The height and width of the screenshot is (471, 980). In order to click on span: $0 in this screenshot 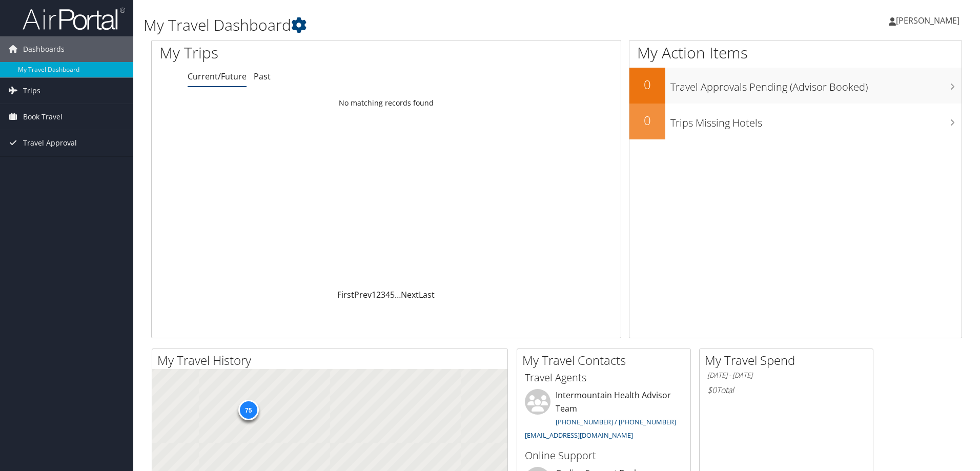, I will do `click(712, 390)`.